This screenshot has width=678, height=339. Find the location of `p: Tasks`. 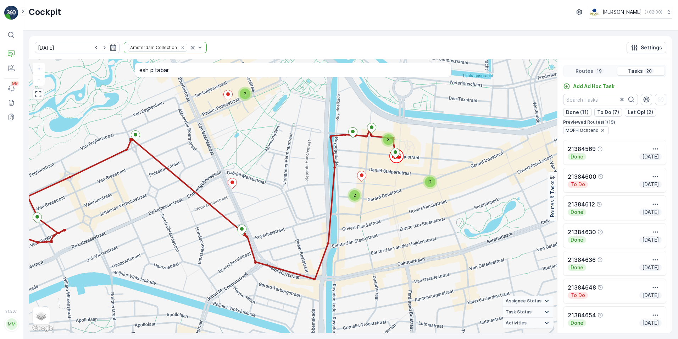

p: Tasks is located at coordinates (636, 71).